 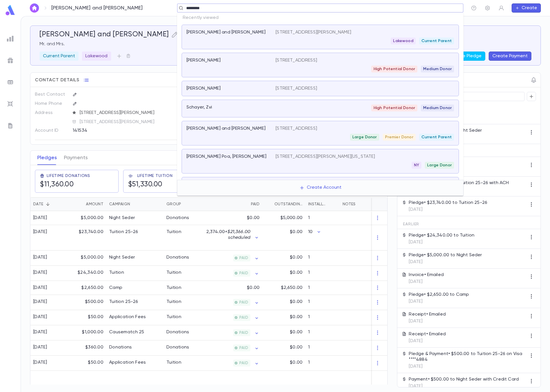 I want to click on img: batches_grey.339ca447c9d9533ef1741baa751efc33.svg, so click(x=10, y=82).